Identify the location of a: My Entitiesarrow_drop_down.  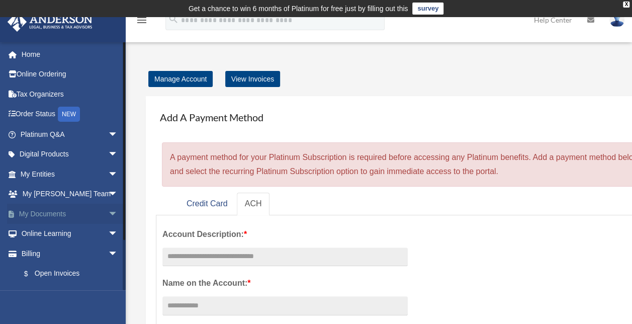
(70, 174).